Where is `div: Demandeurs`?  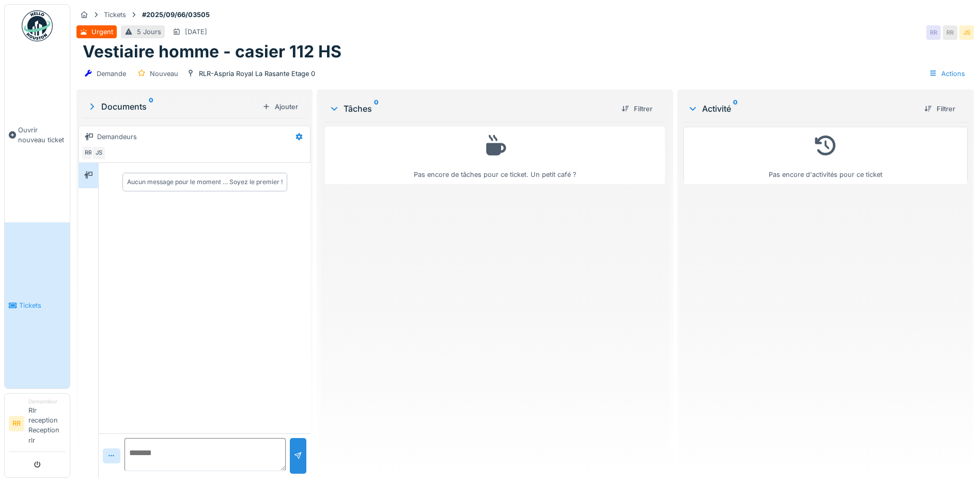
div: Demandeurs is located at coordinates (116, 137).